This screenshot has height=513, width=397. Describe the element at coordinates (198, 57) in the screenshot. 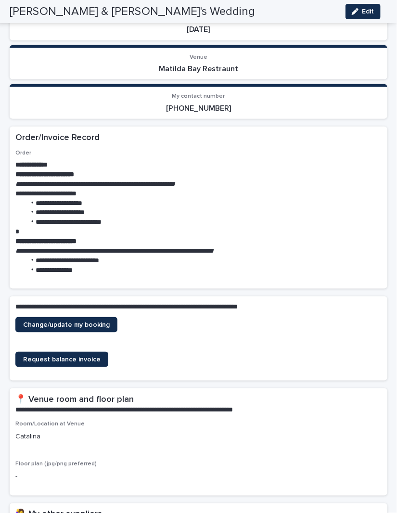

I see `span: Venue` at that location.